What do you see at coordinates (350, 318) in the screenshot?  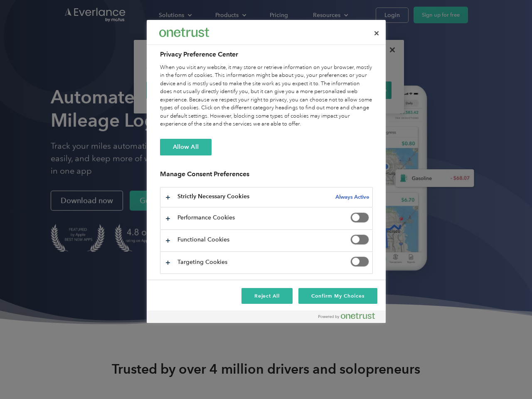 I see `a: Powered by OneTrust Opens in a new Tab` at bounding box center [350, 318].